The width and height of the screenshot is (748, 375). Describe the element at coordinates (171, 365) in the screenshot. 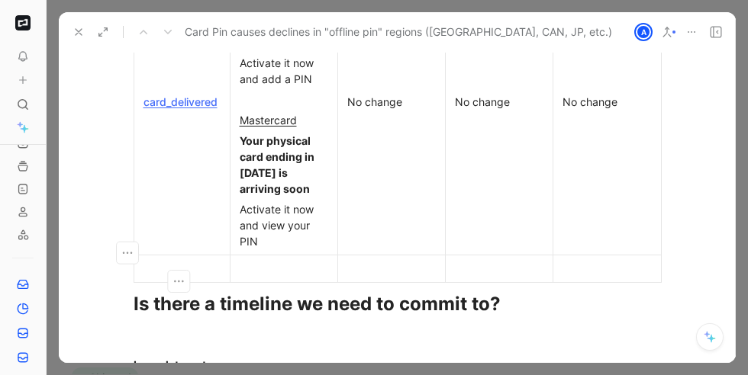

I see `span: Launch target:` at that location.